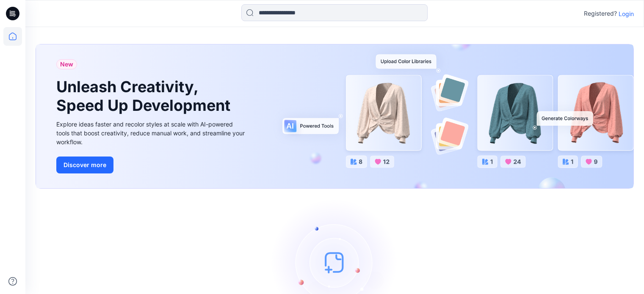 This screenshot has height=294, width=644. What do you see at coordinates (152, 133) in the screenshot?
I see `div: Explore ideas faster and recolor styles at scale with AI-powered tools that boost creativity, red...` at bounding box center [152, 133].